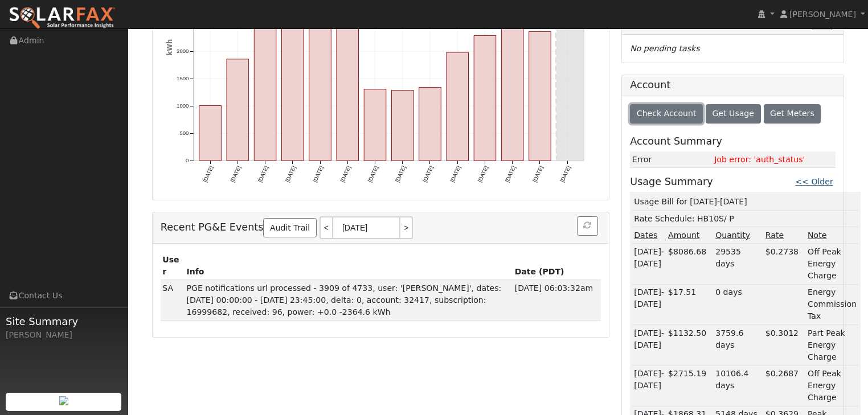  What do you see at coordinates (793, 113) in the screenshot?
I see `span: Get Meters` at bounding box center [793, 113].